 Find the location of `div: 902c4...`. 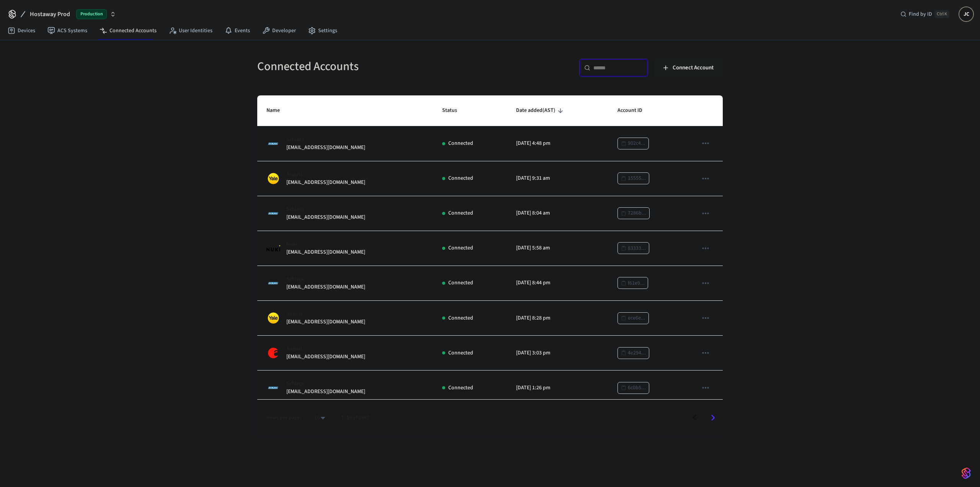

div: 902c4... is located at coordinates (637, 143).